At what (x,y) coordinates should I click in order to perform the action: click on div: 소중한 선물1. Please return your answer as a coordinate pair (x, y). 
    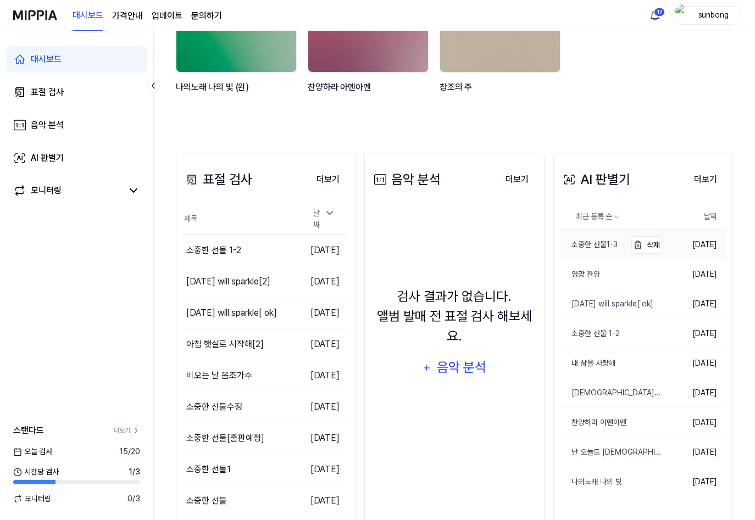
    Looking at the image, I should click on (208, 470).